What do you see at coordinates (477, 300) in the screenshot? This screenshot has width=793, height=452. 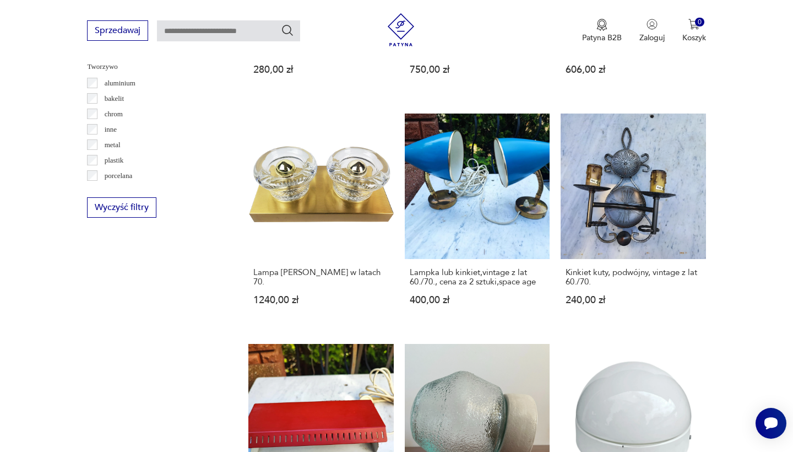 I see `p: 400,00 zł` at bounding box center [477, 300].